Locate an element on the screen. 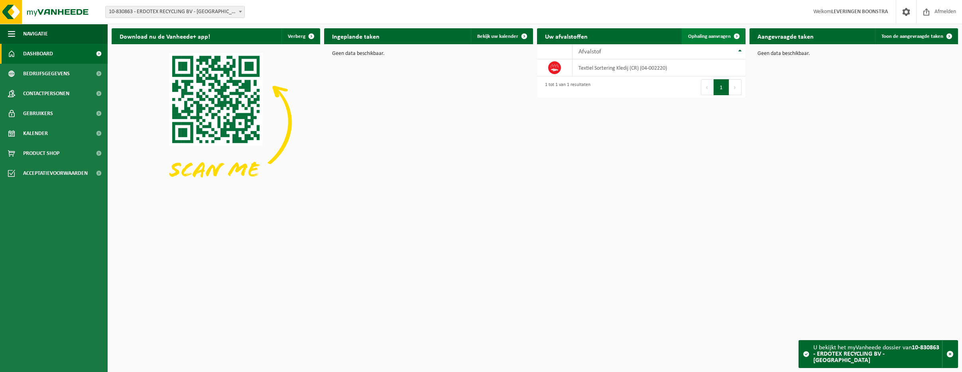 The width and height of the screenshot is (962, 372). button: 1 is located at coordinates (721, 87).